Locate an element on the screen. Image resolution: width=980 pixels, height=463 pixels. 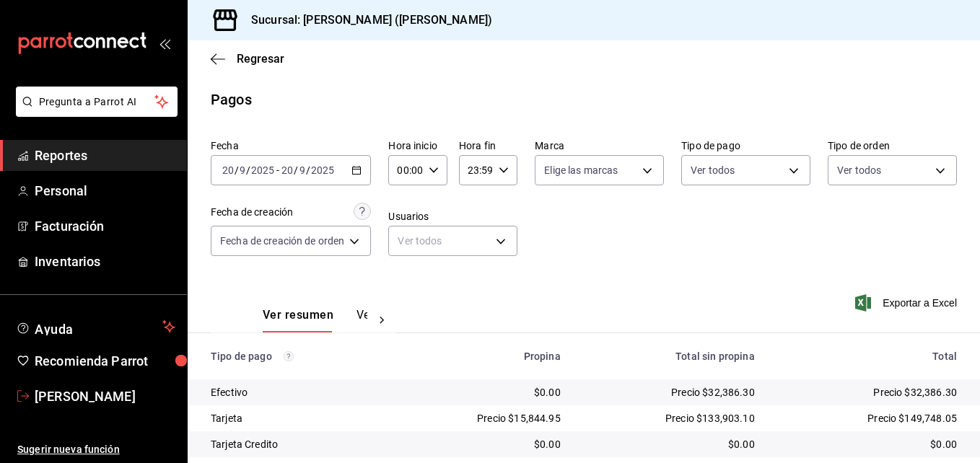
svg: Los pagos realizados con Pay y otras terminales son montos brutos. is located at coordinates (289, 356).